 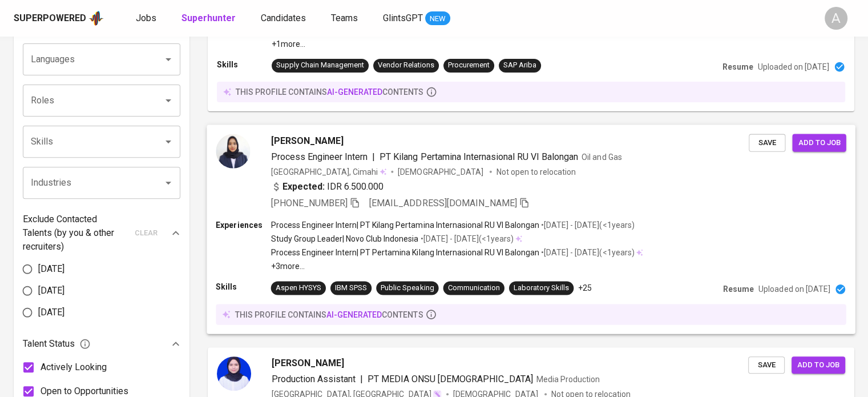 What do you see at coordinates (327, 186) in the screenshot?
I see `div: IDR 6.500.000` at bounding box center [327, 186].